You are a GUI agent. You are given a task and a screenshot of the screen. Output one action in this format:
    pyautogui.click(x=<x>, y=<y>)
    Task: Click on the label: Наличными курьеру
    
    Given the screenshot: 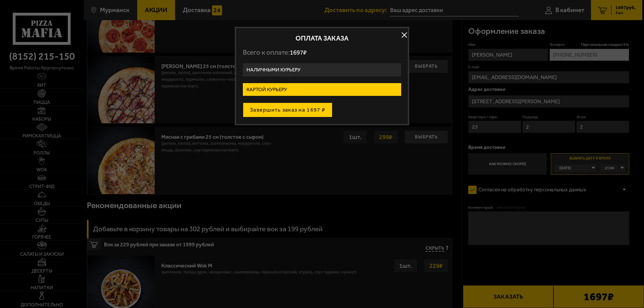 What is the action you would take?
    pyautogui.click(x=322, y=70)
    